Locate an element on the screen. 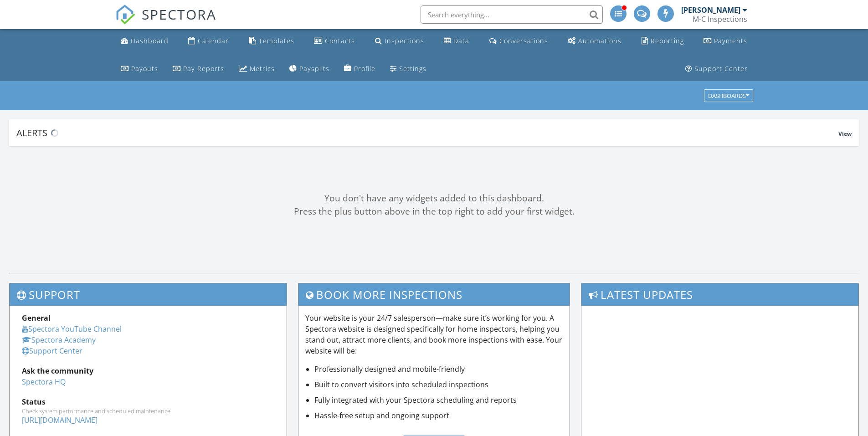 The image size is (868, 436). div: Dashboard is located at coordinates (150, 41).